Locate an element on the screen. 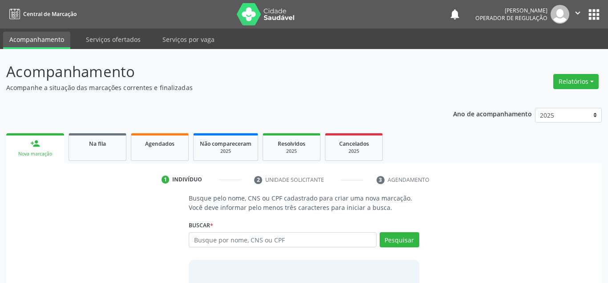 This screenshot has height=283, width=608. label: Buscar is located at coordinates (201, 225).